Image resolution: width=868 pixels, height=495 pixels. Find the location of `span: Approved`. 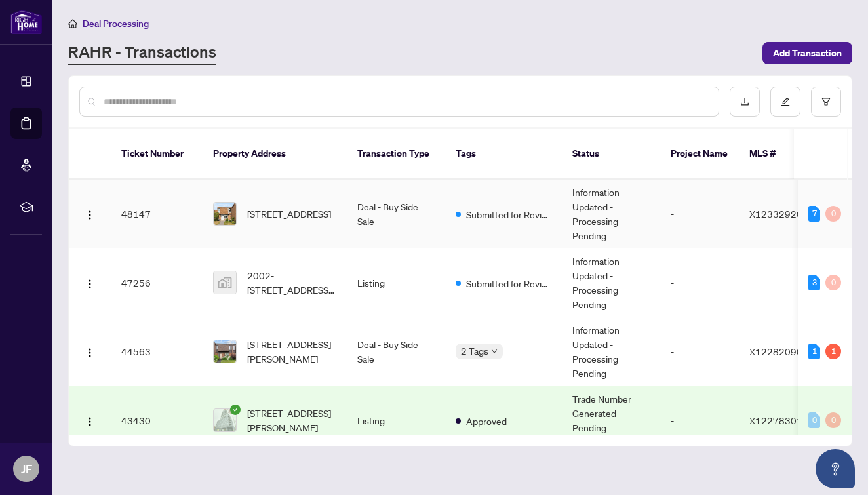

span: Approved is located at coordinates (486, 421).